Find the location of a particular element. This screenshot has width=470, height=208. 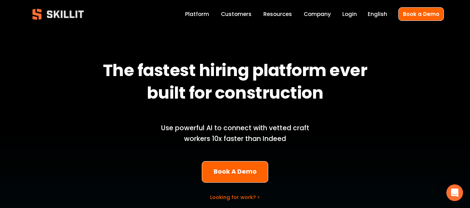

p: Use powerful AI to connect with vetted craft workers 10x faster than Indeed is located at coordinates (235, 133).